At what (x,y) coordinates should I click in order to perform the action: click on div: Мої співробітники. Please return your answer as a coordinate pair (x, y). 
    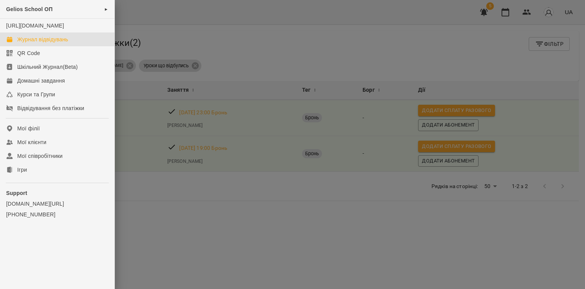
    Looking at the image, I should click on (40, 156).